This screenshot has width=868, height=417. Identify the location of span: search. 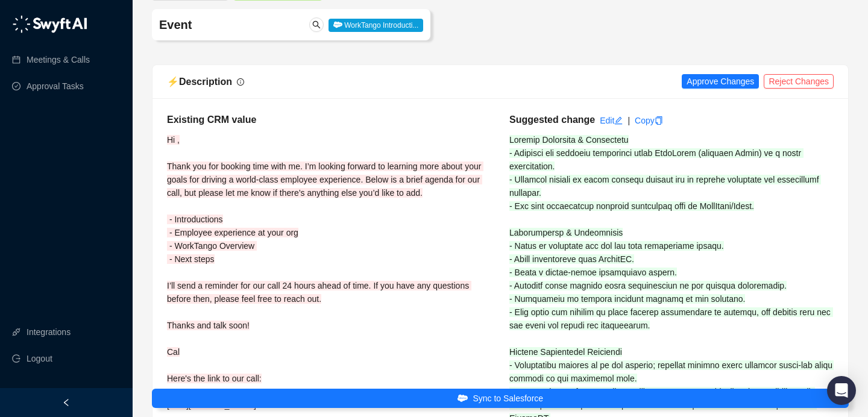
(317, 25).